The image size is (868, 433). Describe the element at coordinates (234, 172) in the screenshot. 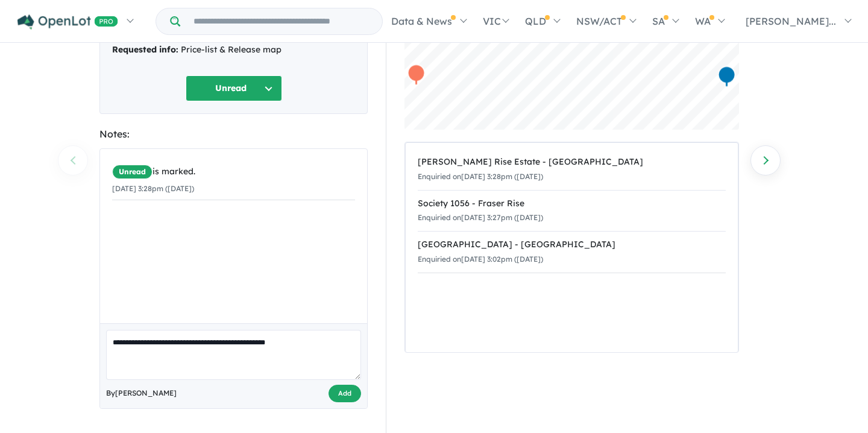

I see `div: is marked.` at that location.